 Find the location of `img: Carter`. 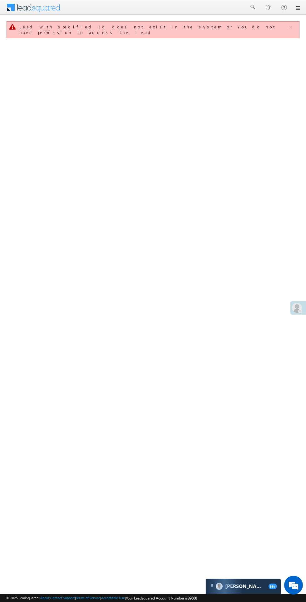

img: Carter is located at coordinates (219, 586).